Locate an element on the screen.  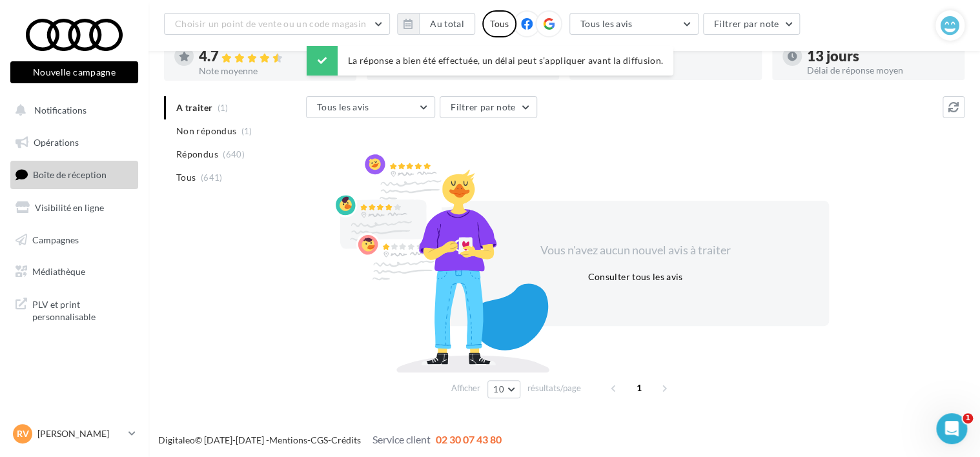
span: Visibilité en ligne is located at coordinates (69, 207).